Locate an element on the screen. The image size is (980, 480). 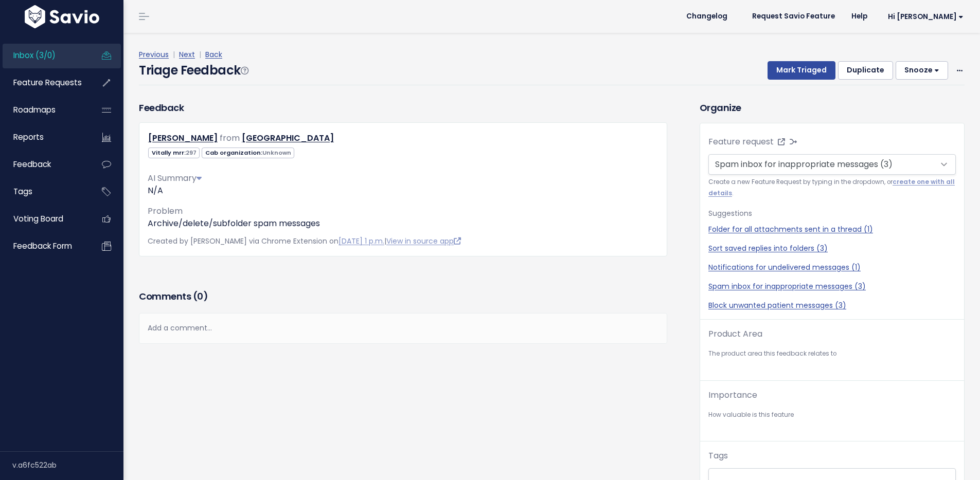
h3: Organize is located at coordinates (831, 107).